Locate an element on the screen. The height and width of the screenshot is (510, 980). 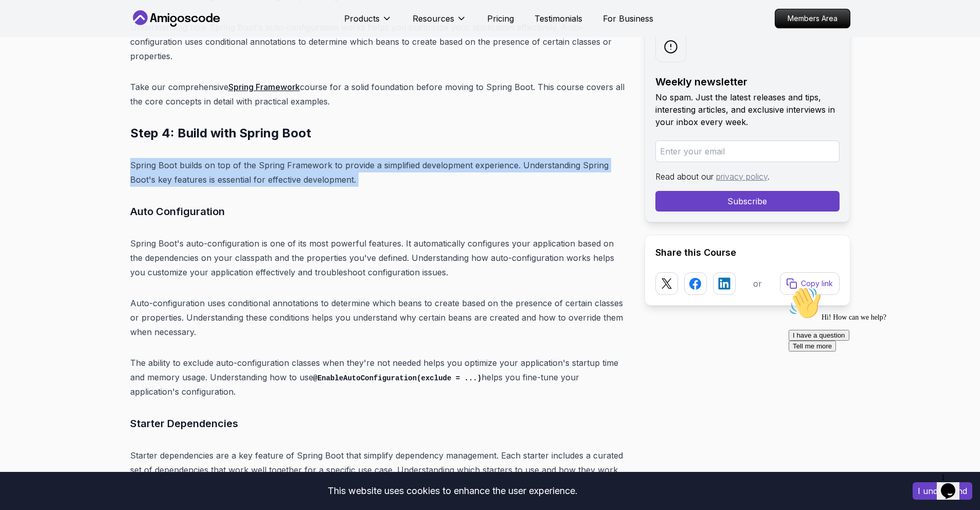
a: Testimonials is located at coordinates (558, 18).